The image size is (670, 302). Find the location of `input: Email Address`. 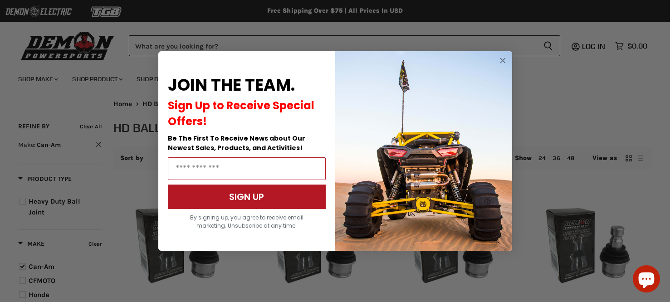

input: Email Address is located at coordinates (247, 169).